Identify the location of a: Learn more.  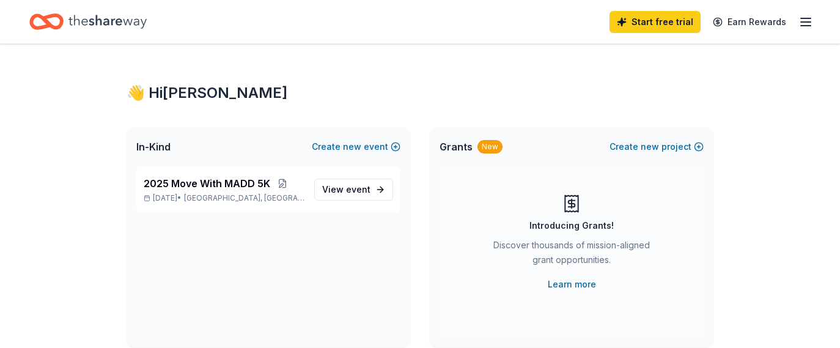
(572, 284).